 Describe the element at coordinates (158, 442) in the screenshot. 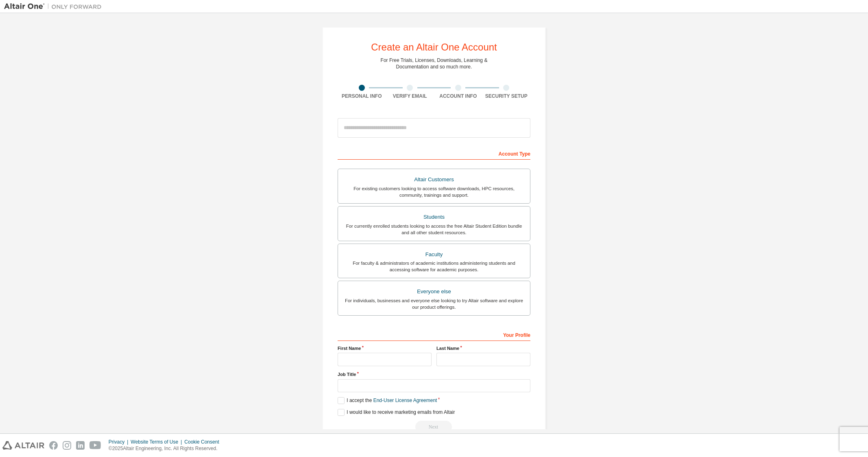

I see `div: Website Terms of Use` at that location.